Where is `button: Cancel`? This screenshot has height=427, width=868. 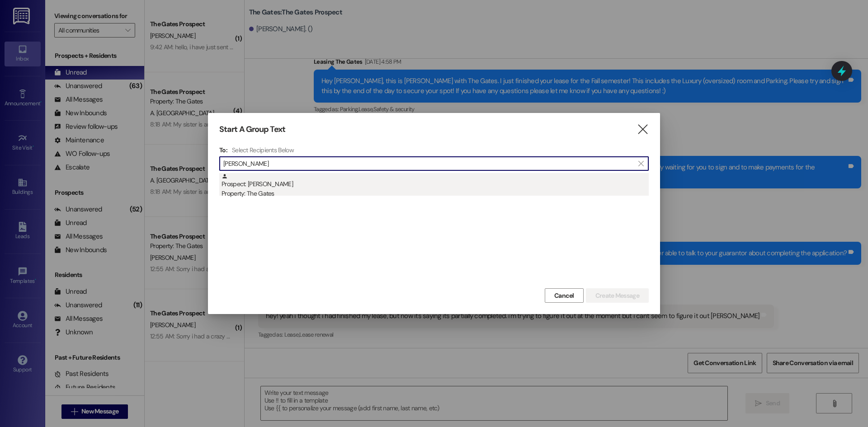 button: Cancel is located at coordinates (564, 296).